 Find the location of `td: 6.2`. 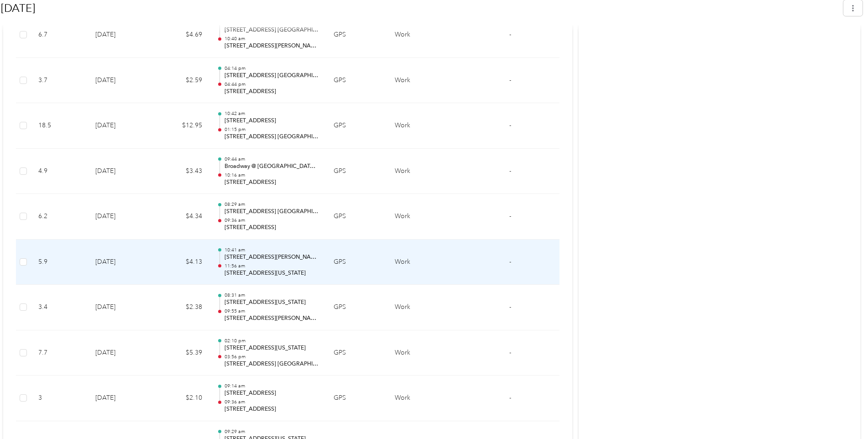

td: 6.2 is located at coordinates (59, 217).